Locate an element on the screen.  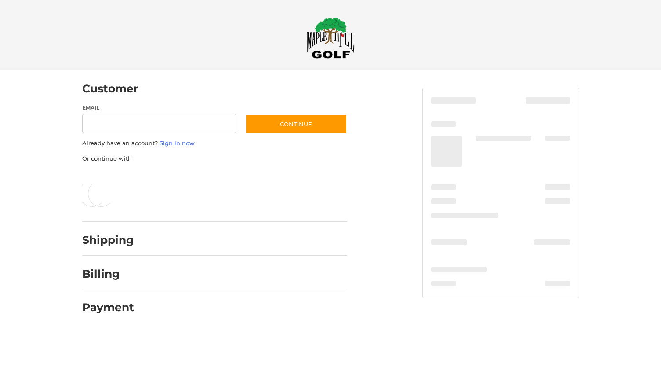
img: Maple Hill Golf is located at coordinates (330, 38).